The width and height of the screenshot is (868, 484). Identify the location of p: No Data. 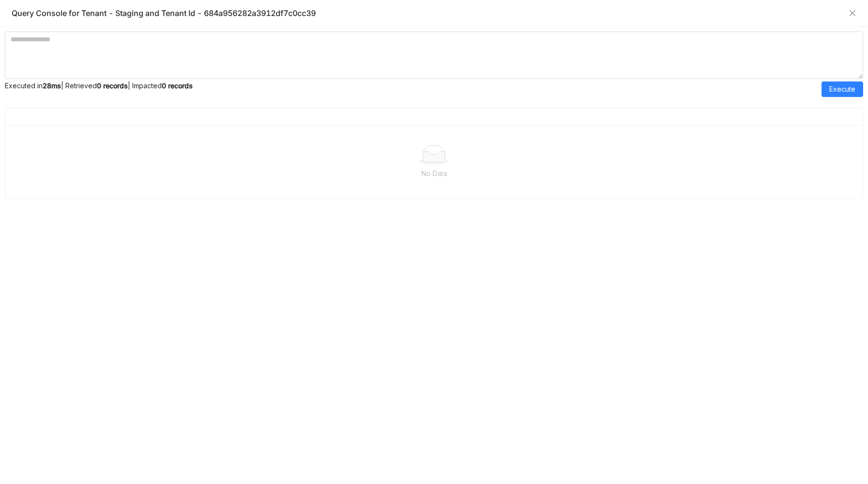
(434, 173).